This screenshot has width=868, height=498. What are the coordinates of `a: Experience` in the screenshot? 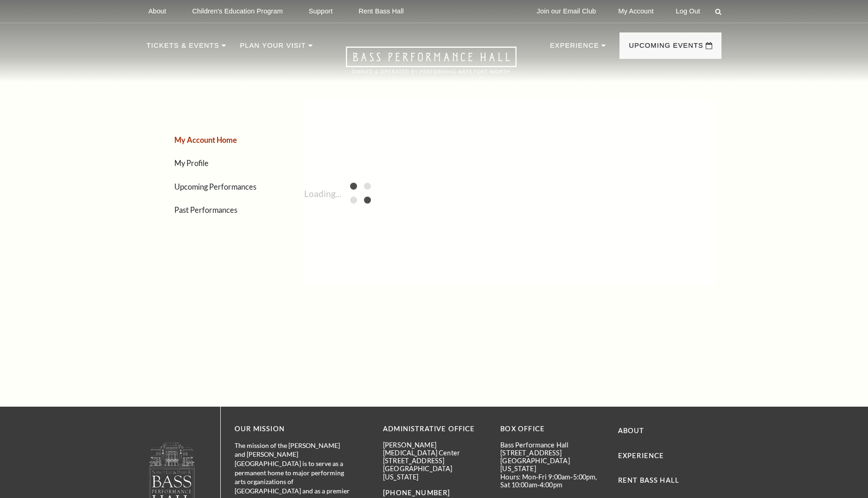 It's located at (641, 455).